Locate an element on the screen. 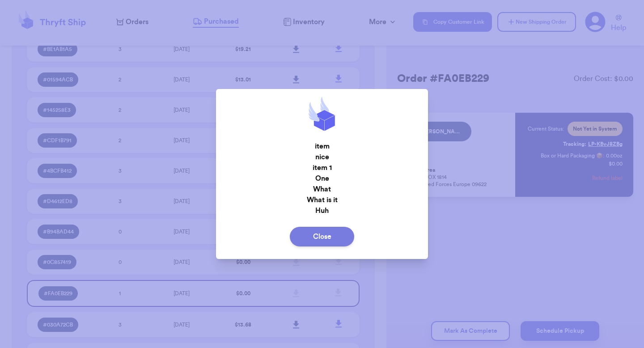  button: Close is located at coordinates (322, 237).